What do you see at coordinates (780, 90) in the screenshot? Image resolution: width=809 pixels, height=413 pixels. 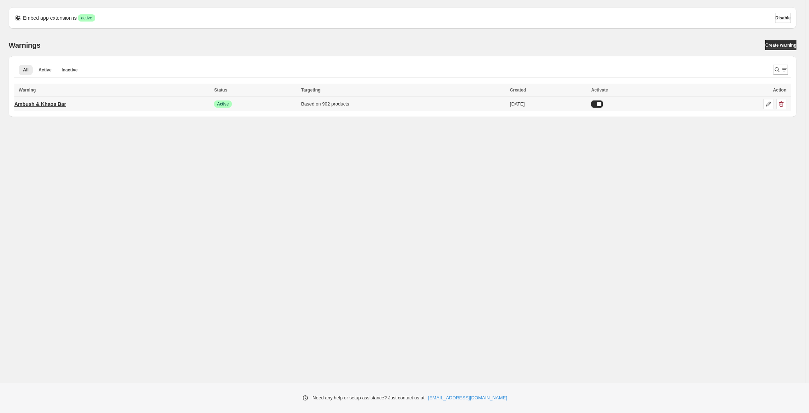 I see `span: Action` at bounding box center [780, 90].